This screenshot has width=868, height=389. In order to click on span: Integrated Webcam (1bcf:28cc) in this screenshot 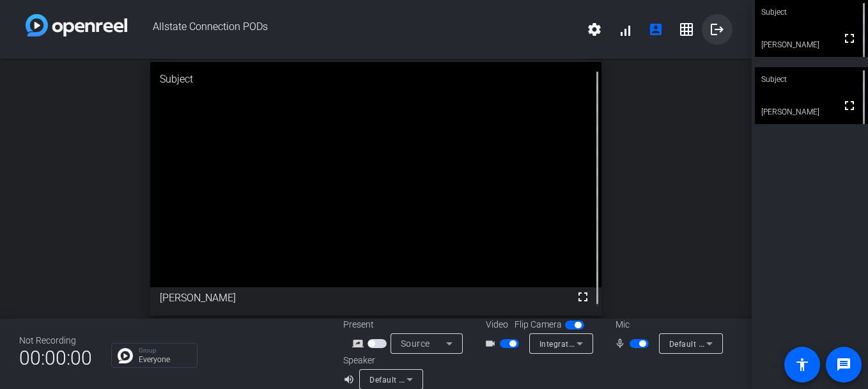, I will do `click(598, 343)`.